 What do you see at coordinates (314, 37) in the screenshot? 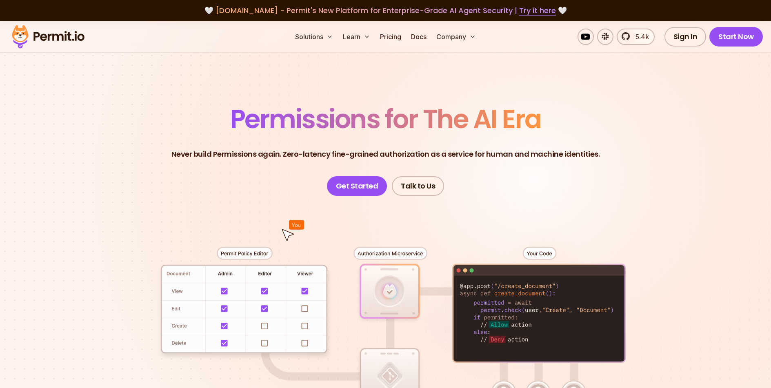
I see `button: Solutions` at bounding box center [314, 37].